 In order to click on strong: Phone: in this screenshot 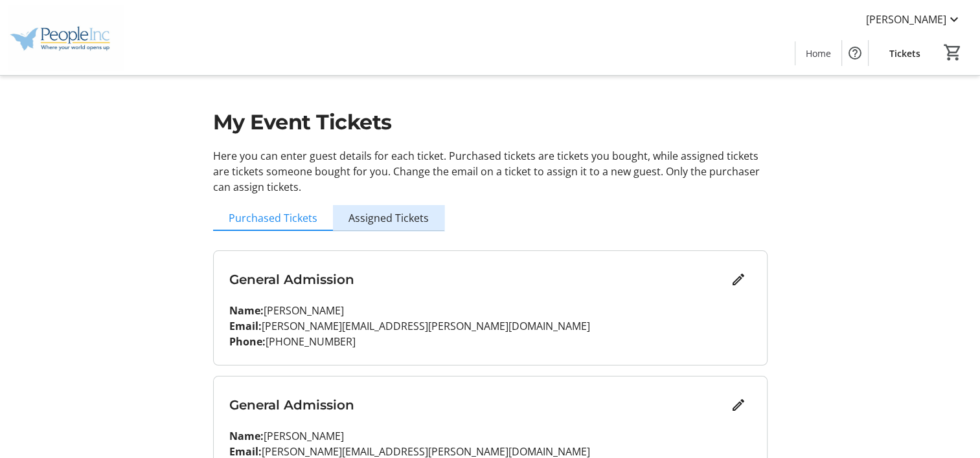, I will do `click(247, 342)`.